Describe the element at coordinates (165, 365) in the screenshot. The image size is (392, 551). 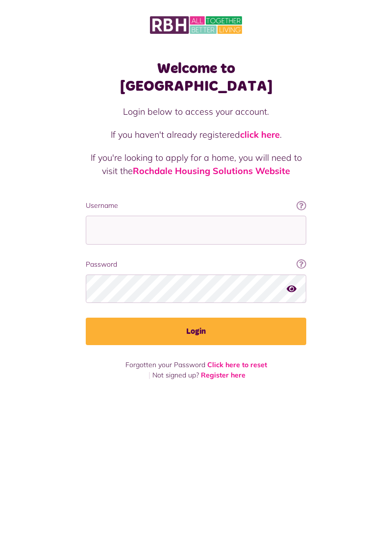
I see `span: Forgotten your Password` at that location.